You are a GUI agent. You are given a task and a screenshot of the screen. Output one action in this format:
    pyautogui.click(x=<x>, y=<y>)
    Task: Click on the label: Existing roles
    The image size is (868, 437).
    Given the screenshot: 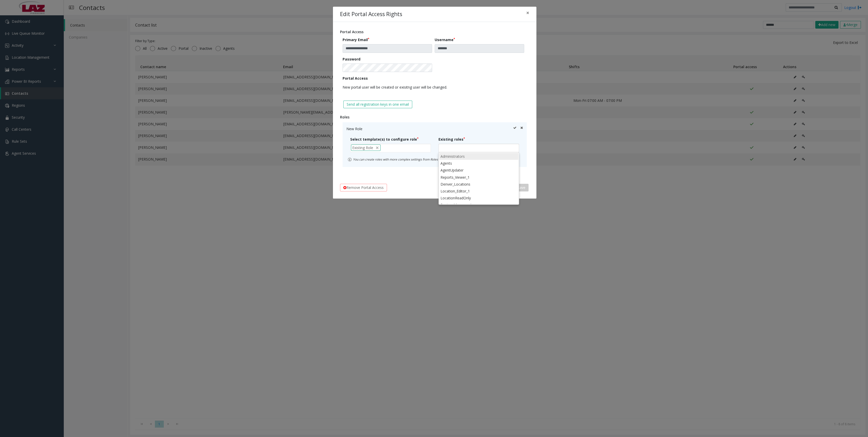 What is the action you would take?
    pyautogui.click(x=452, y=139)
    